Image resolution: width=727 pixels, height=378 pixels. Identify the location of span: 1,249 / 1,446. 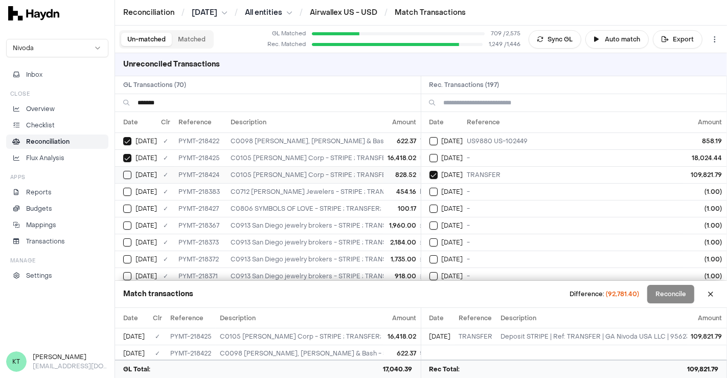
(505, 45).